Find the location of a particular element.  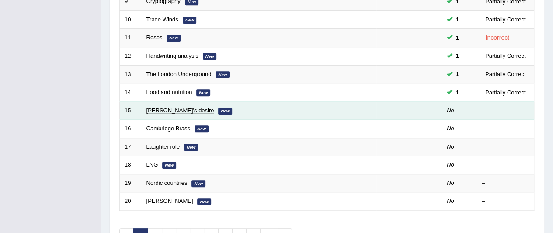

td: 19 is located at coordinates (131, 183).